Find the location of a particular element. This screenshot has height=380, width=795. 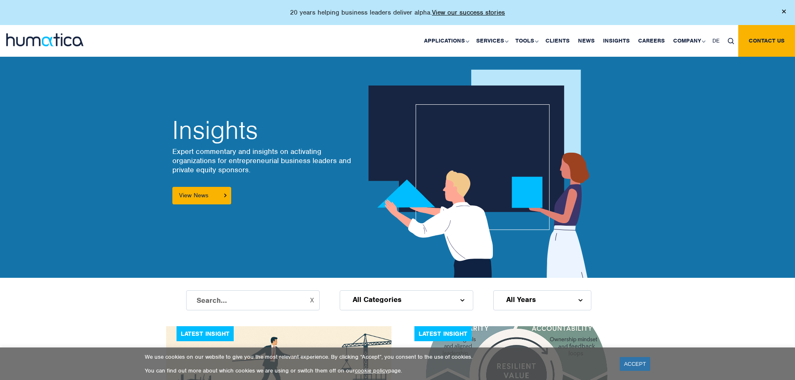

p: We use cookies on our website to give you the most relevant experience. By clicking “Accept”, you... is located at coordinates (377, 357).